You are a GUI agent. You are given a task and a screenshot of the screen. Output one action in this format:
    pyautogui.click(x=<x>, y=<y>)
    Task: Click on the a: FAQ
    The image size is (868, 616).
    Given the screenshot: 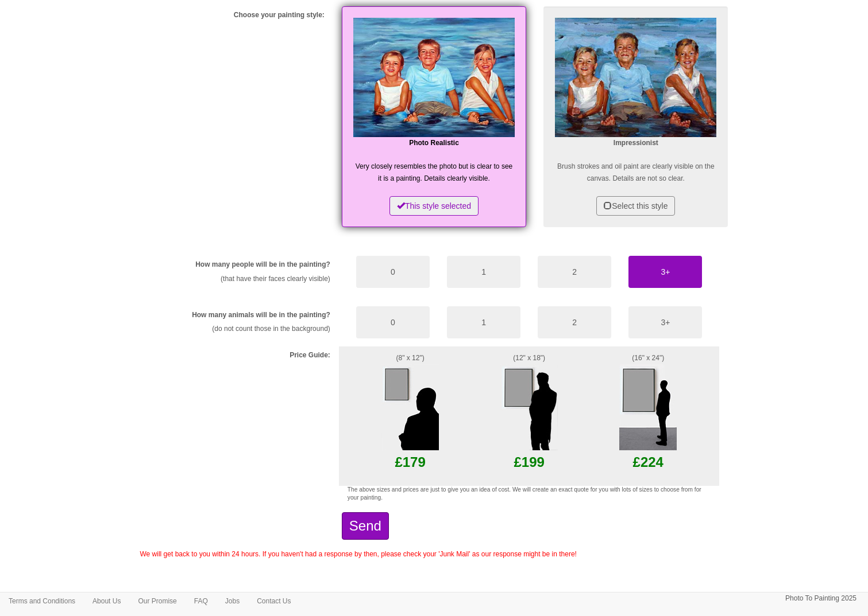 What is the action you would take?
    pyautogui.click(x=201, y=601)
    